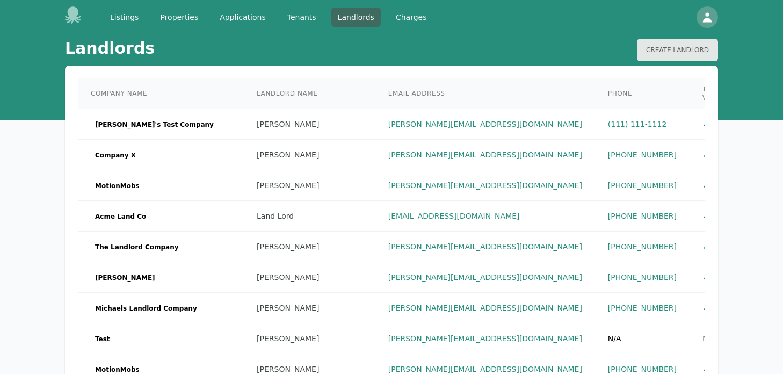 This screenshot has width=783, height=374. I want to click on a: Properties, so click(179, 17).